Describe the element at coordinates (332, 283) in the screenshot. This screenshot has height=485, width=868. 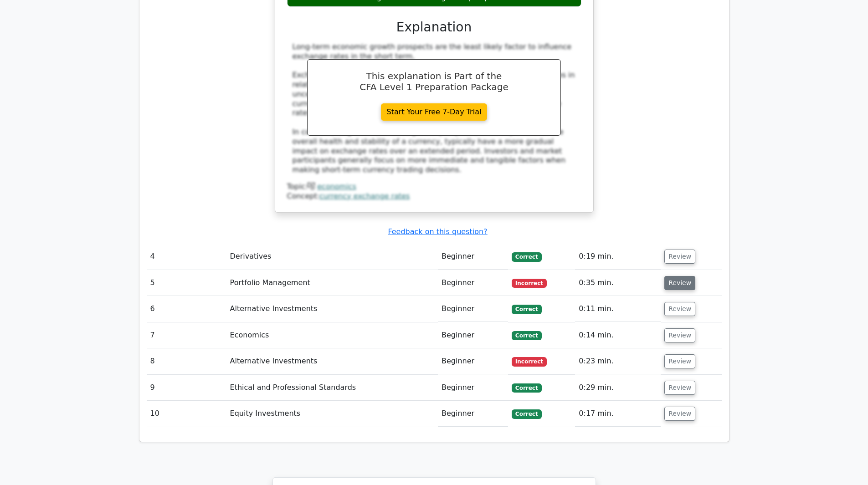
I see `td: Portfolio Management` at that location.